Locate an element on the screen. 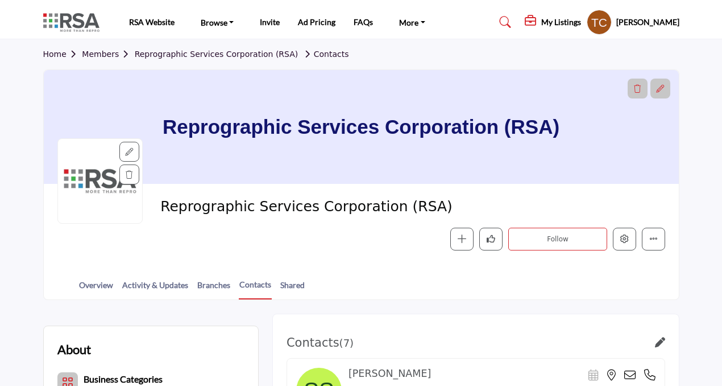 The width and height of the screenshot is (722, 386). button: Follow is located at coordinates (557, 239).